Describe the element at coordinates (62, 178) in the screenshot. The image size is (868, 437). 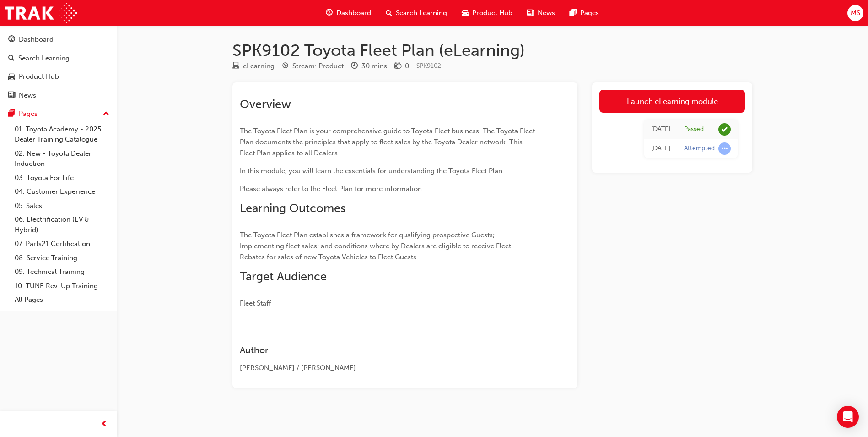
I see `a: 03. Toyota For Life` at that location.